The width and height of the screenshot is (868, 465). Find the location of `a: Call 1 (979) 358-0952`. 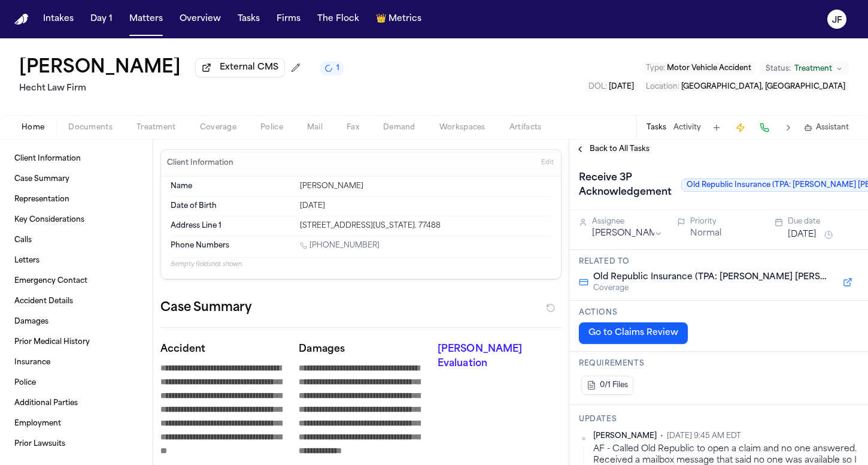

a: Call 1 (979) 358-0952 is located at coordinates (339, 246).